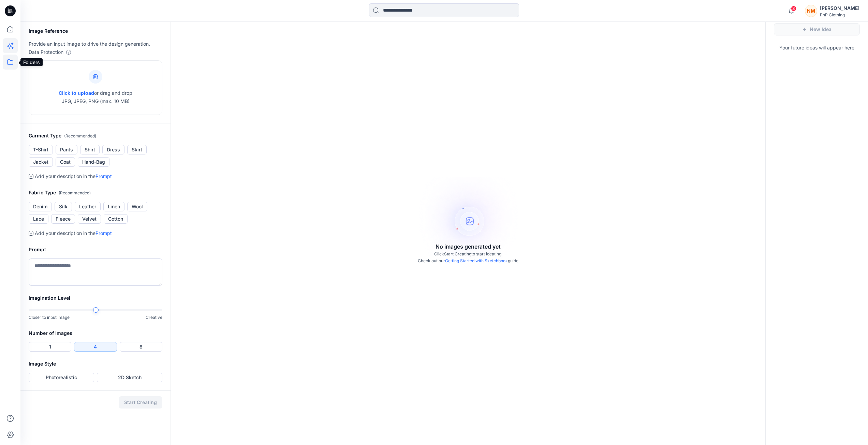 Image resolution: width=868 pixels, height=445 pixels. What do you see at coordinates (87, 207) in the screenshot?
I see `button: Leather` at bounding box center [87, 207].